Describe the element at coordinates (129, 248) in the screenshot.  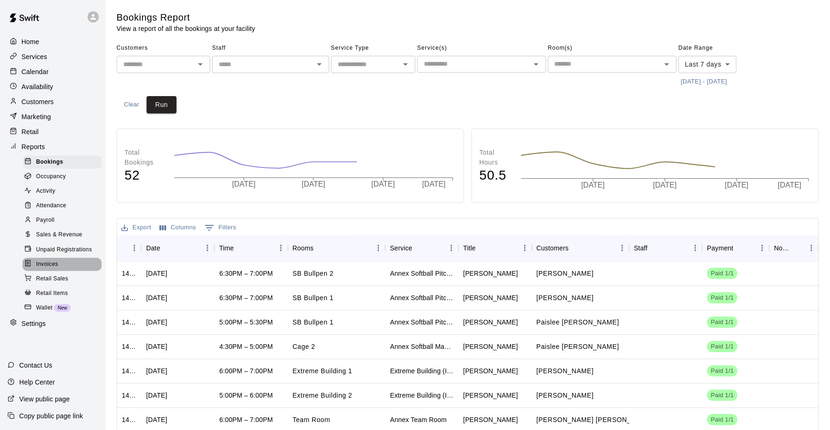
I see `div: ID` at that location.